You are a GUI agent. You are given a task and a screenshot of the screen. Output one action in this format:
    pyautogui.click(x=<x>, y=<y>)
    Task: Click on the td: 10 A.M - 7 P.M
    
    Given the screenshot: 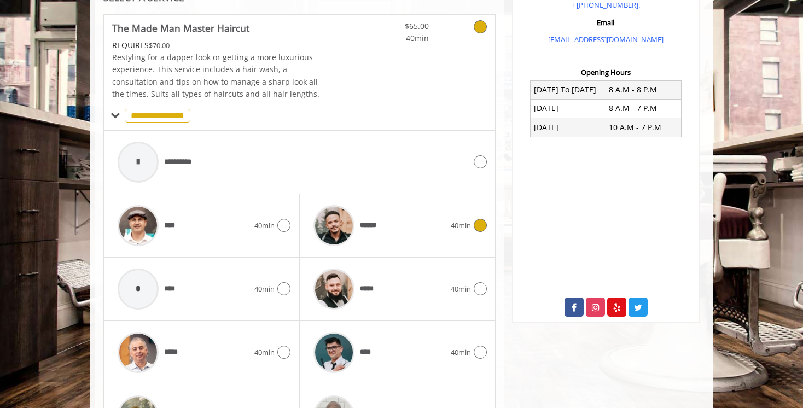 What is the action you would take?
    pyautogui.click(x=643, y=127)
    